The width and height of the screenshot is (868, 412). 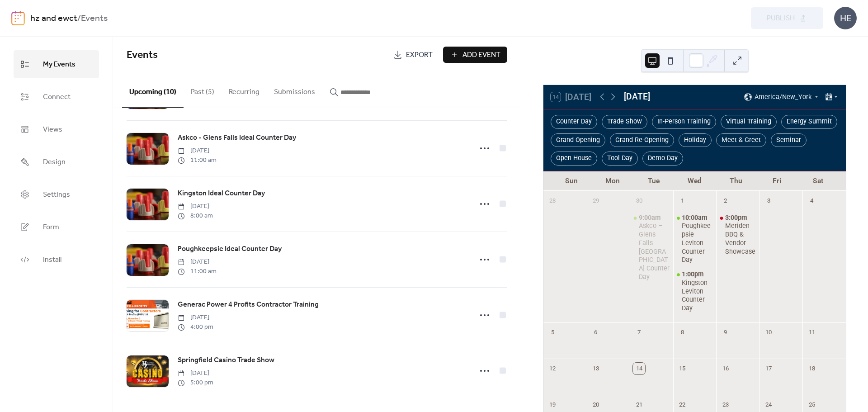 What do you see at coordinates (195, 216) in the screenshot?
I see `span: 8:00 am` at bounding box center [195, 216].